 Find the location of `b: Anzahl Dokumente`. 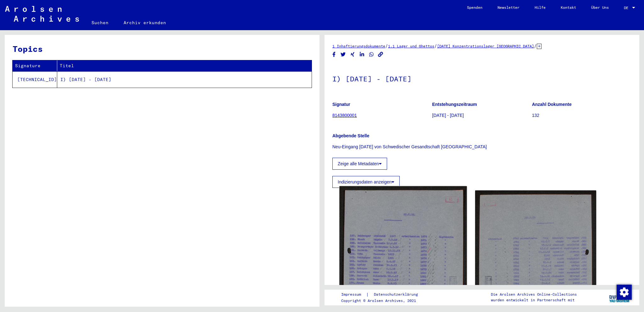

b: Anzahl Dokumente is located at coordinates (552, 104).